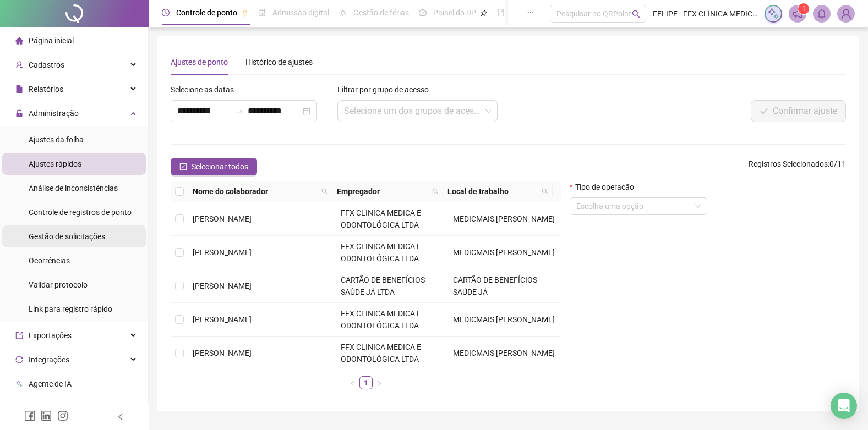 Image resolution: width=868 pixels, height=430 pixels. Describe the element at coordinates (199, 62) in the screenshot. I see `div: Ajustes de ponto` at that location.